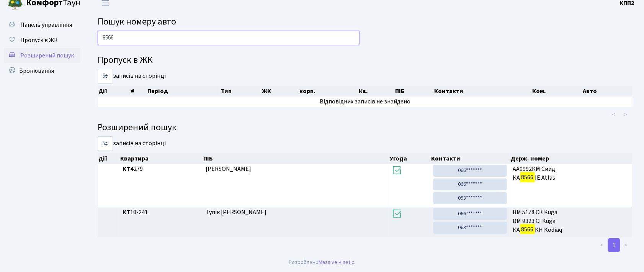  Describe the element at coordinates (279, 91) in the screenshot. I see `th: ЖК` at that location.